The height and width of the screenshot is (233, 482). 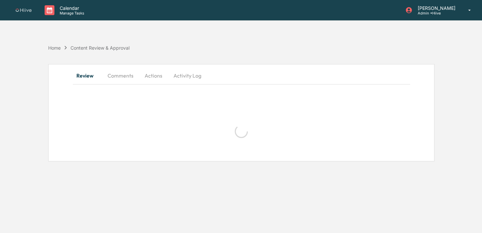 What do you see at coordinates (24, 10) in the screenshot?
I see `img: logo` at bounding box center [24, 10].